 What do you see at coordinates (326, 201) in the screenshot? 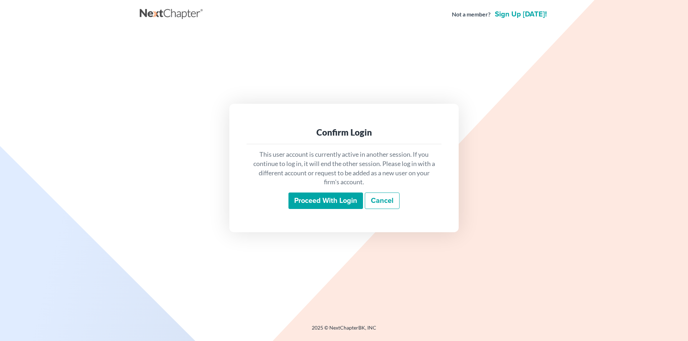
I see `input: Proceed with login` at bounding box center [326, 201].